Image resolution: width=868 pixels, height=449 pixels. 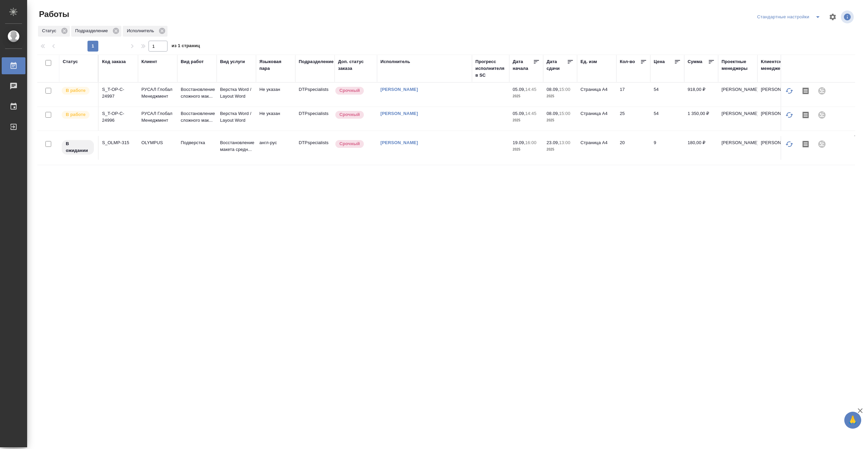 What do you see at coordinates (78, 115) in the screenshot?
I see `div: Исполнитель выполняет работу` at bounding box center [78, 115].